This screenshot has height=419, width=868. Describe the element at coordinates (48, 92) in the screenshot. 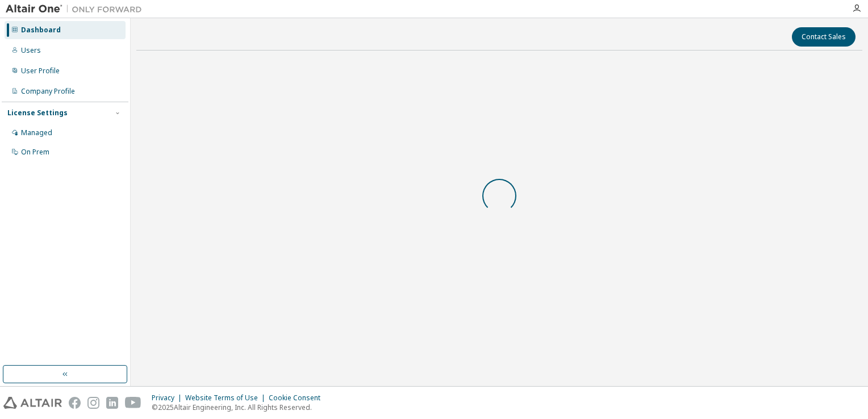

I see `div: Company Profile` at that location.